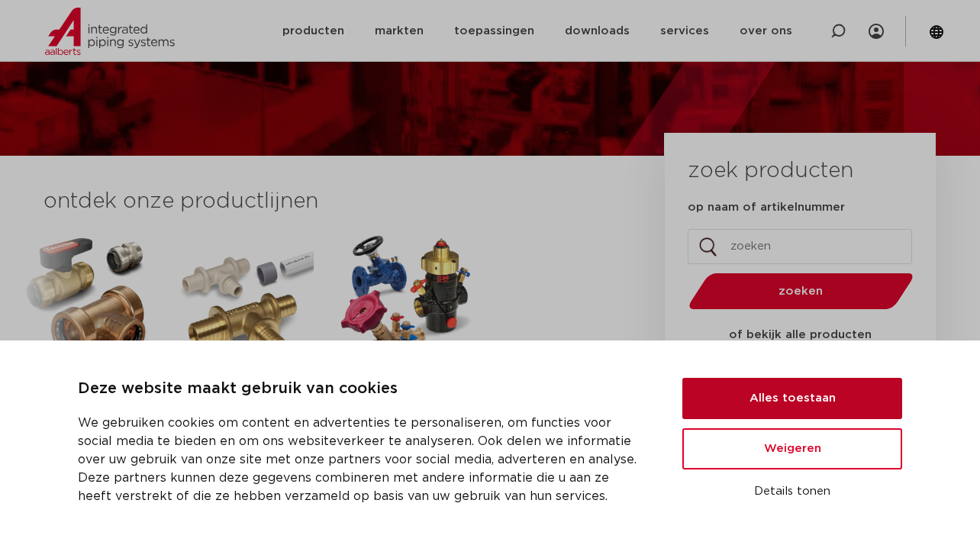 The height and width of the screenshot is (542, 980). Describe the element at coordinates (767, 207) in the screenshot. I see `label: op naam of artikelnummer` at that location.